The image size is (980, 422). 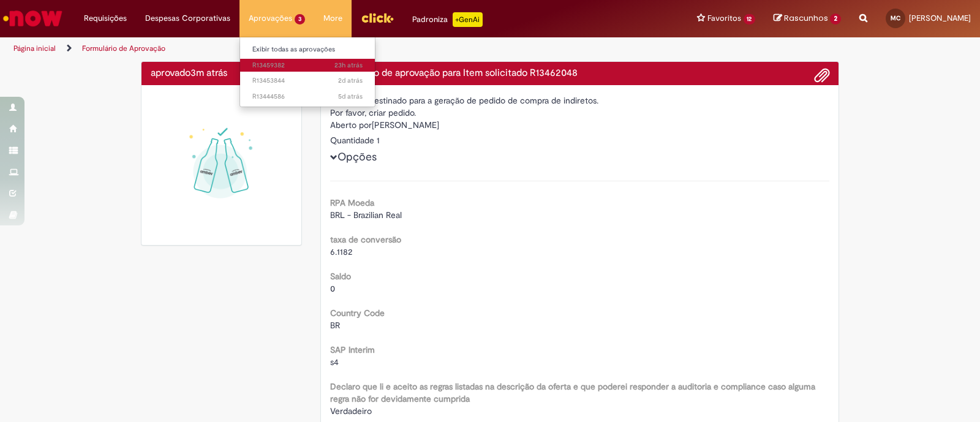 What do you see at coordinates (365, 215) in the screenshot?
I see `span: BRL - Brazilian Real` at bounding box center [365, 215].